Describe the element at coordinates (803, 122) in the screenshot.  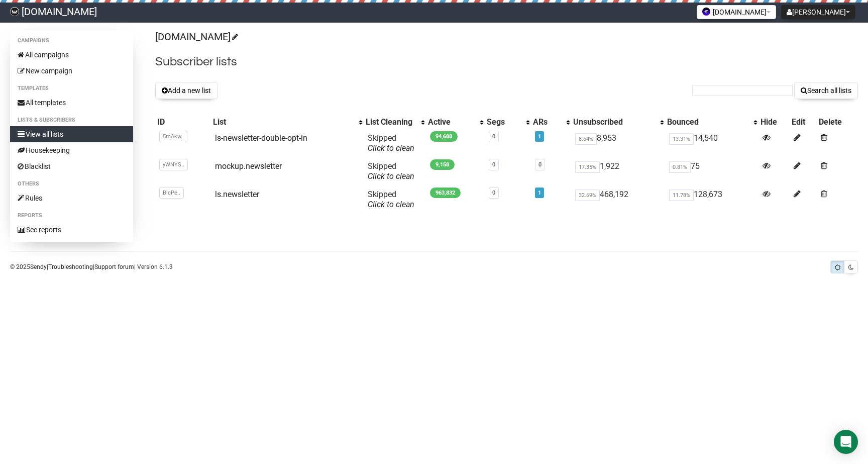
I see `th: Edit: No sort applied, sorting is disabled` at that location.